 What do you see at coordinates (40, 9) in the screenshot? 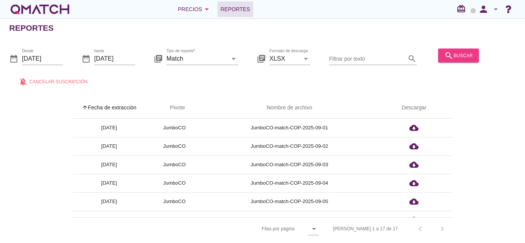
I see `a: white-qmatch-logo` at bounding box center [40, 9].